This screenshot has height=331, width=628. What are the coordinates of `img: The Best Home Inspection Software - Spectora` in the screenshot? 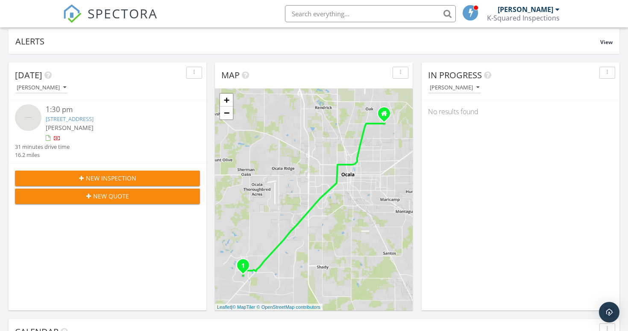 It's located at (72, 14).